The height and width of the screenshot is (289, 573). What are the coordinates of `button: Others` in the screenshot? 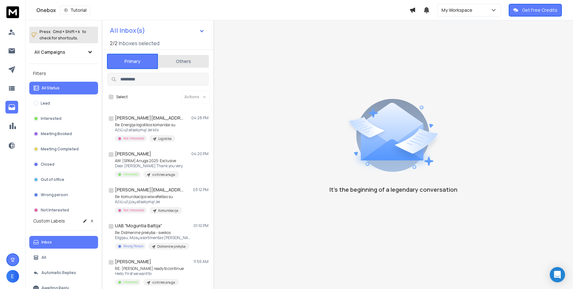 It's located at (183, 61).